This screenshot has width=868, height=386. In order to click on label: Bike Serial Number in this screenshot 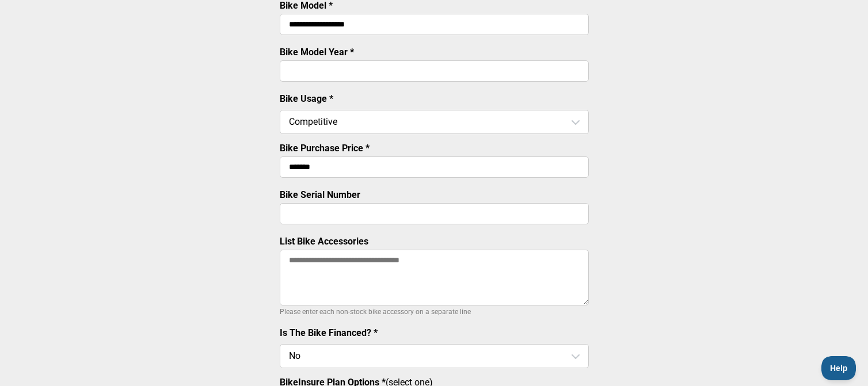, I will do `click(320, 195)`.